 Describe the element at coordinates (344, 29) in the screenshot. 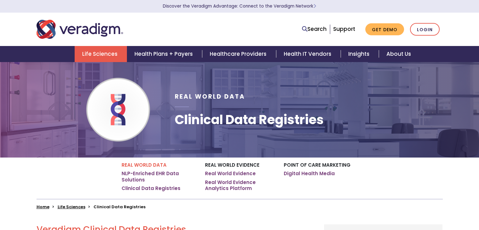

I see `a: Support` at that location.